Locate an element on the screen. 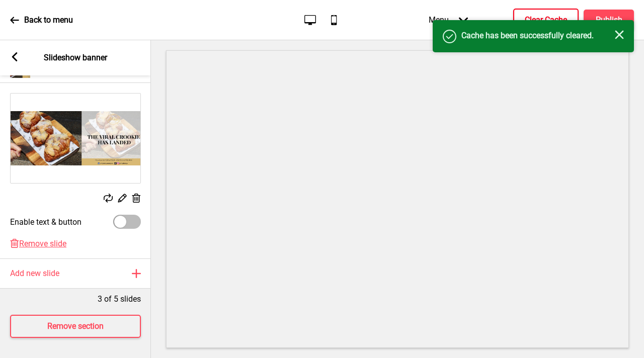  img: Image is located at coordinates (76, 138).